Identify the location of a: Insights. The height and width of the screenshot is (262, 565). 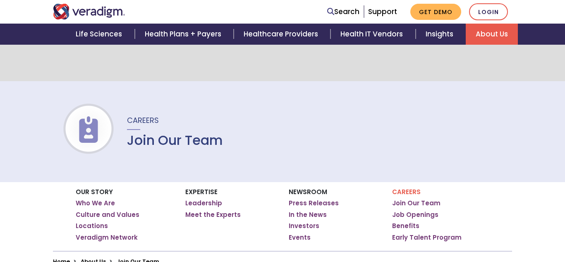
(440, 34).